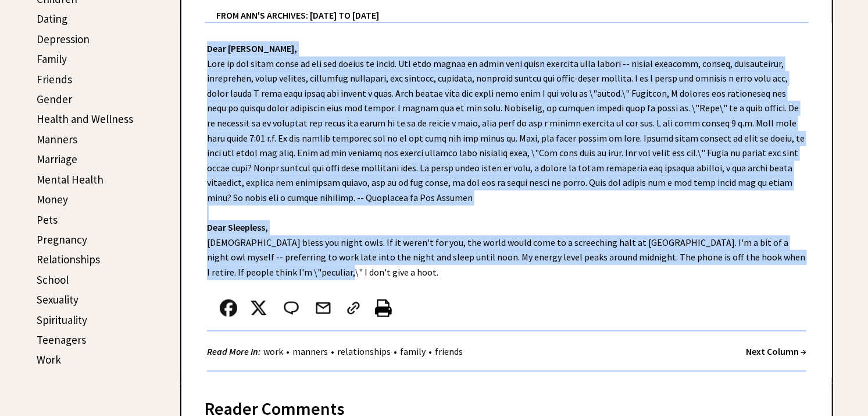 The width and height of the screenshot is (868, 416). What do you see at coordinates (57, 299) in the screenshot?
I see `a: Sexuality` at bounding box center [57, 299].